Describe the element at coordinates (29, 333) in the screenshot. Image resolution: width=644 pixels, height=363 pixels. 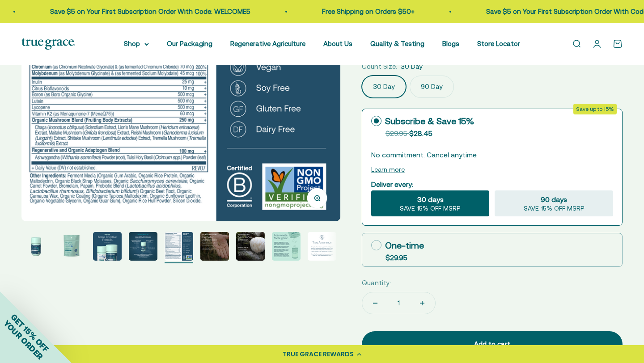
I see `span: GET 15% OFF` at that location.